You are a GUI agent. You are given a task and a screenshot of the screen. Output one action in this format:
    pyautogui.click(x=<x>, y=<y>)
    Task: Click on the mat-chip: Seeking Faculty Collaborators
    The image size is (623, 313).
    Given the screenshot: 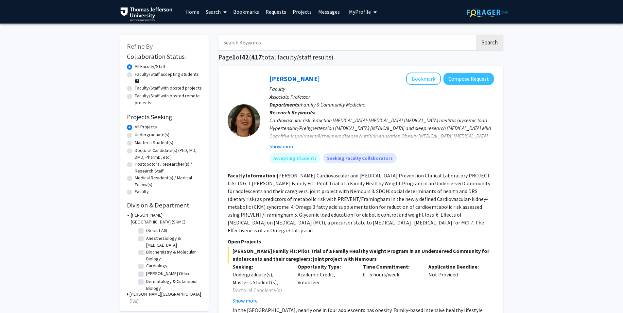 What is the action you would take?
    pyautogui.click(x=360, y=158)
    